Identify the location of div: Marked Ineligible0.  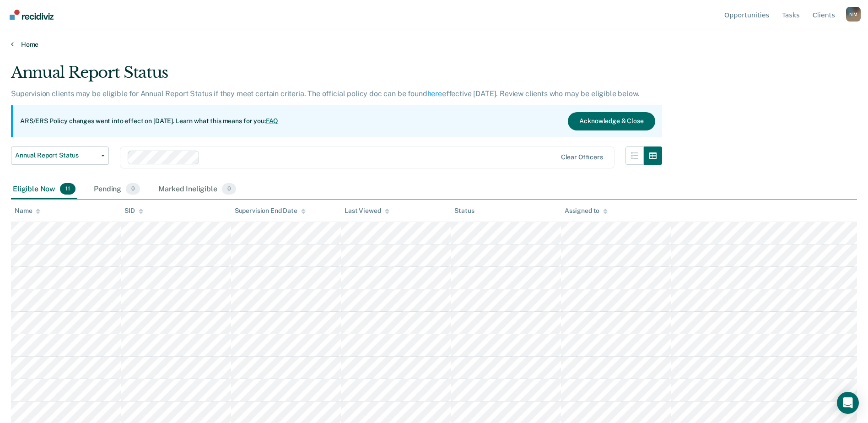
(197, 190).